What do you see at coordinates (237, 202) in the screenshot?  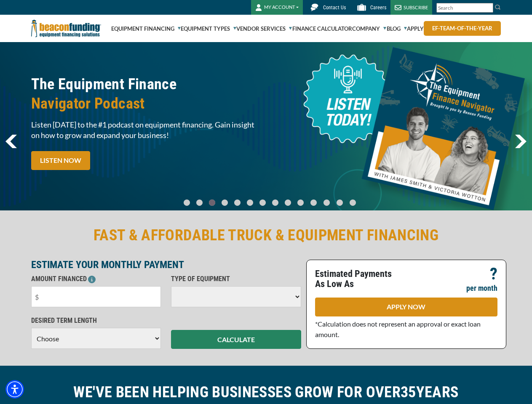 I see `a: Go To Slide 4` at bounding box center [237, 202].